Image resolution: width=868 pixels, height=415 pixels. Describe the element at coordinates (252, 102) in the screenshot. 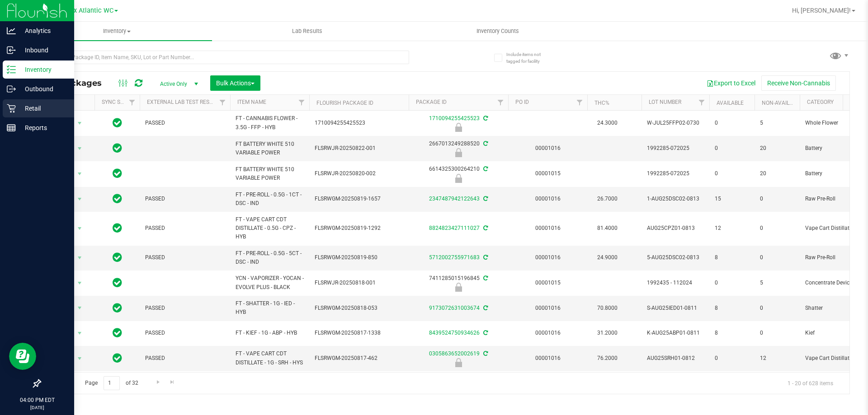

I see `a: Item Name` at that location.